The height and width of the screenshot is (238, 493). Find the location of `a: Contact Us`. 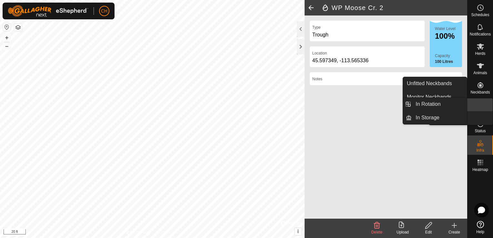

a: Contact Us is located at coordinates (168, 233).